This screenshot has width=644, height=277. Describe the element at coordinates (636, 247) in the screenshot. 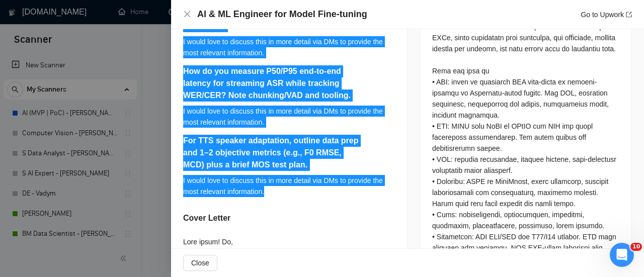

I see `span: 10` at that location.